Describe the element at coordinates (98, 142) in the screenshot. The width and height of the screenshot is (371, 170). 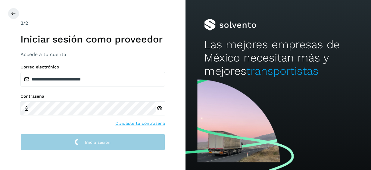
I see `span: Inicia sesión` at that location.